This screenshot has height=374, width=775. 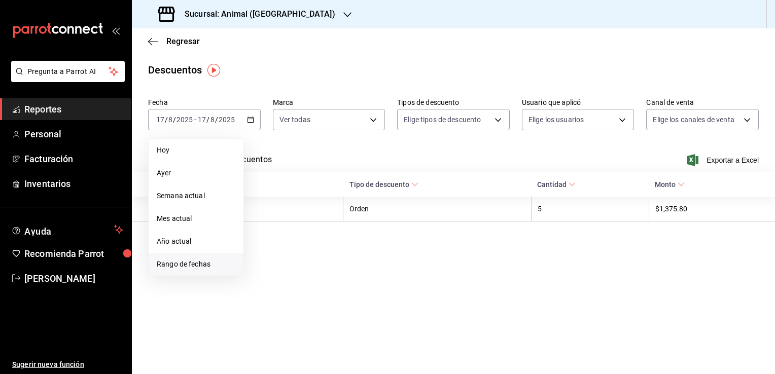 I want to click on button: Regresar, so click(x=174, y=41).